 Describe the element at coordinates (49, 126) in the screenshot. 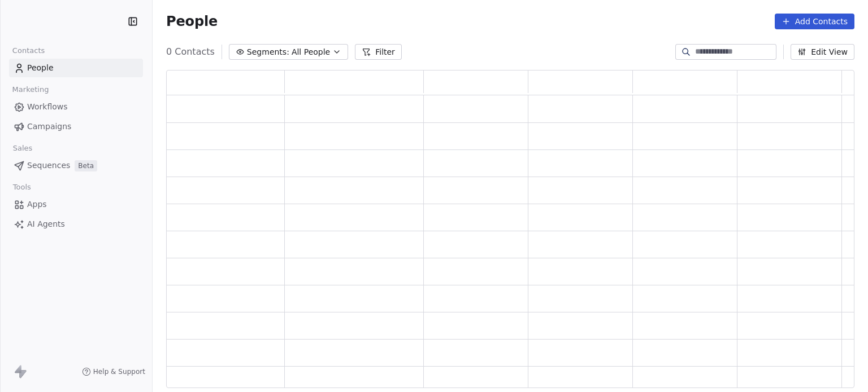

I see `span: Campaigns` at that location.